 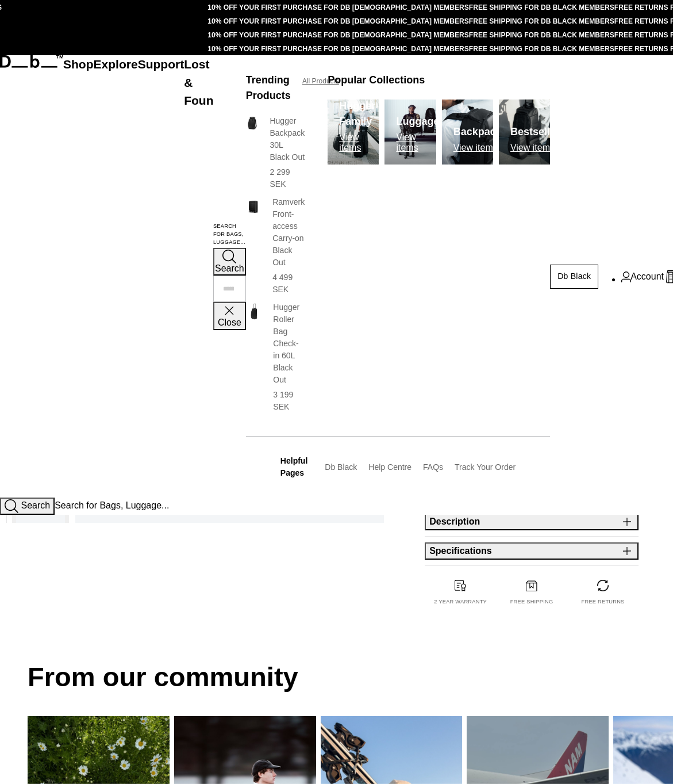 I want to click on h3: Trending Products, so click(x=268, y=88).